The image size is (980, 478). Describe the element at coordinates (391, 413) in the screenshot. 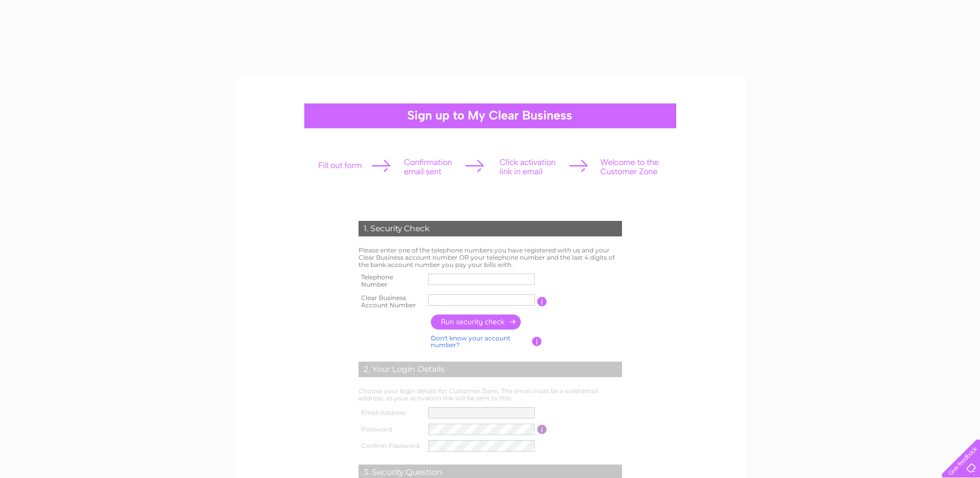

I see `th: Email Address` at that location.